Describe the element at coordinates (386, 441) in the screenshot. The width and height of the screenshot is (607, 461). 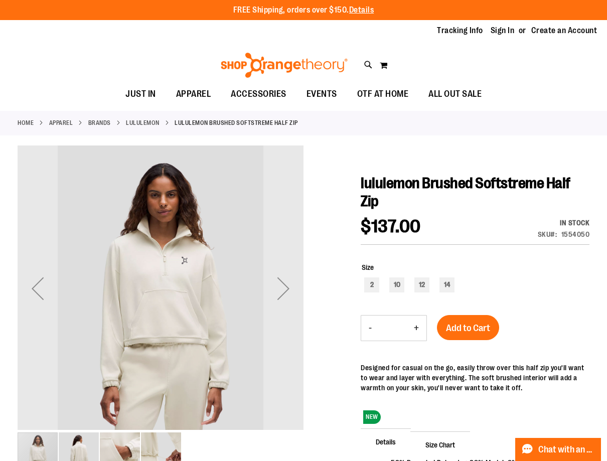
I see `span: Details` at that location.